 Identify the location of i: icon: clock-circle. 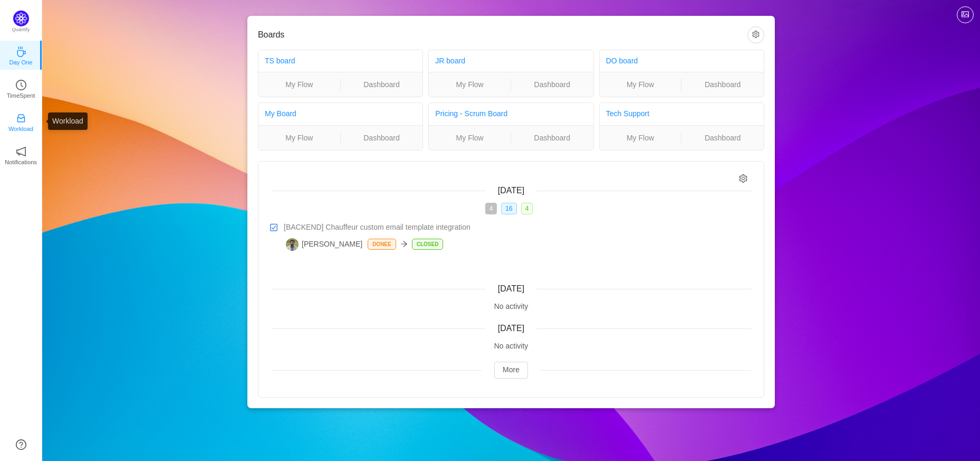
(21, 85).